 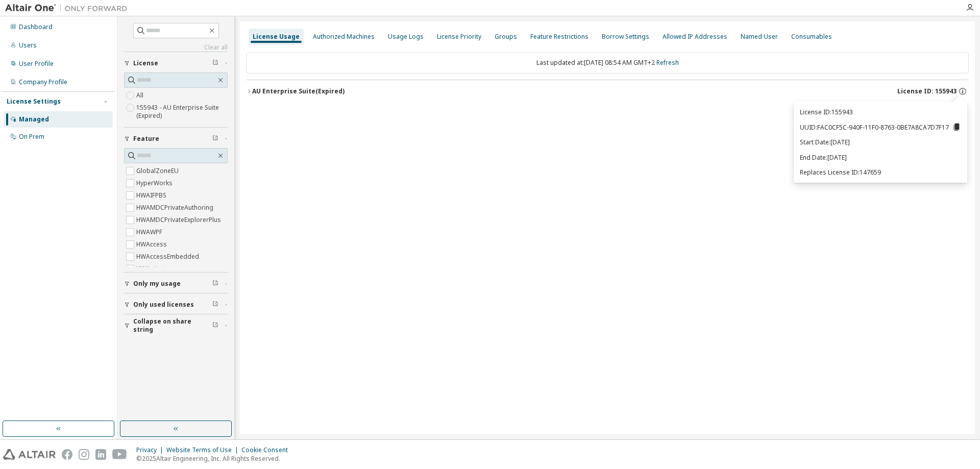 I want to click on div: Users, so click(x=27, y=45).